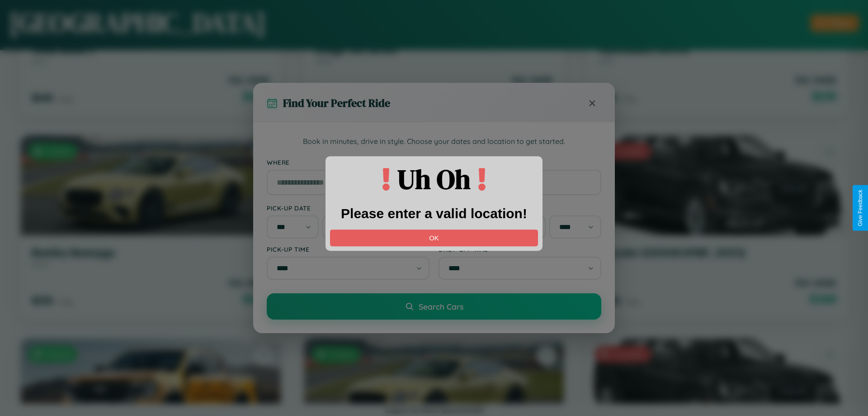 The width and height of the screenshot is (868, 416). I want to click on h3: Find Your Perfect Ride, so click(336, 103).